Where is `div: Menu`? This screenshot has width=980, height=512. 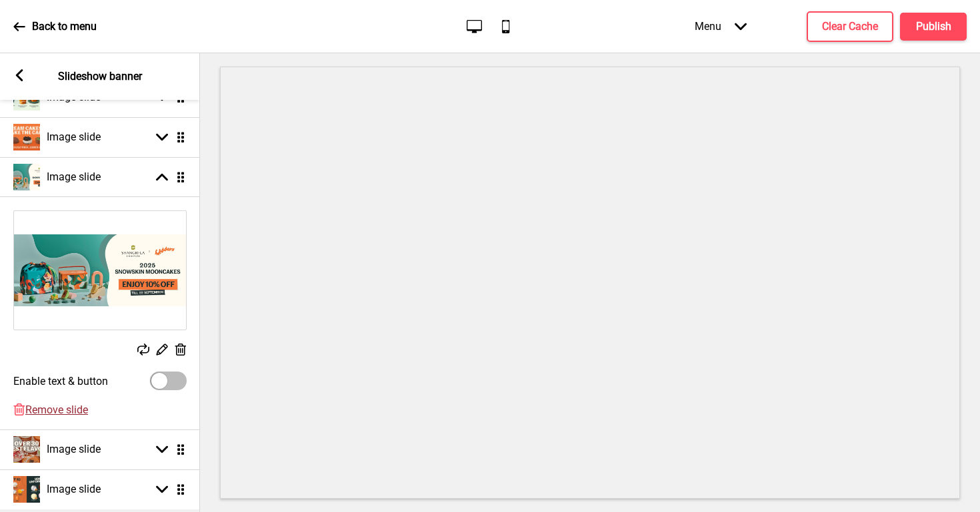 div: Menu is located at coordinates (720, 26).